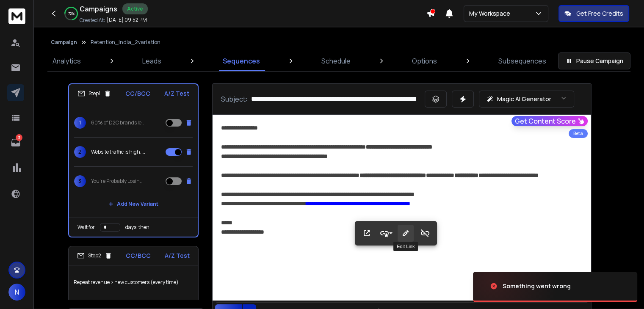 Image resolution: width=644 pixels, height=309 pixels. What do you see at coordinates (16, 143) in the screenshot?
I see `a: 3` at bounding box center [16, 143].